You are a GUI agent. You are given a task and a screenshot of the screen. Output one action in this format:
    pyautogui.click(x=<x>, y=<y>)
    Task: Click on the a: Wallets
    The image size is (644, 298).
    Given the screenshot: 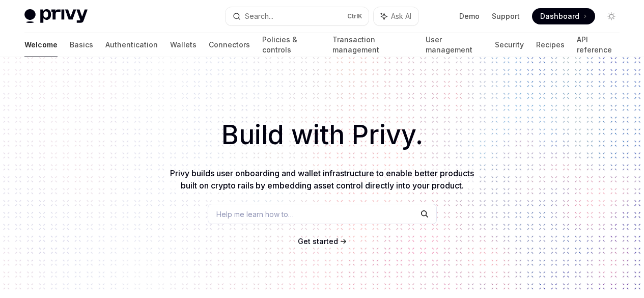 What is the action you would take?
    pyautogui.click(x=184, y=45)
    